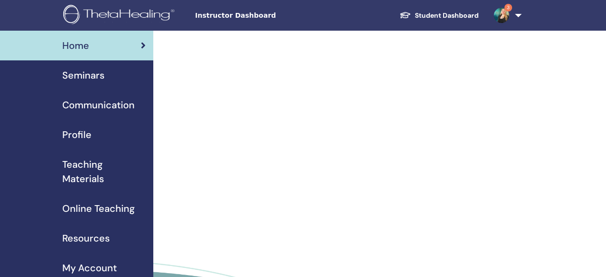 Image resolution: width=606 pixels, height=277 pixels. What do you see at coordinates (120, 15) in the screenshot?
I see `img: logo.png` at bounding box center [120, 15].